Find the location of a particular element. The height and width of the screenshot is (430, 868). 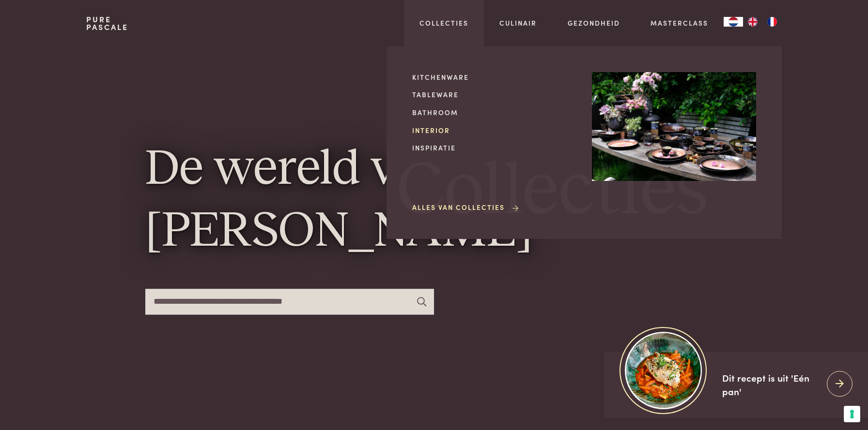

a: https://admin.purepascale.com/wp-content/uploads/2025/08/home_recept_link.jpg Dit recept is uit '... is located at coordinates (736, 385).